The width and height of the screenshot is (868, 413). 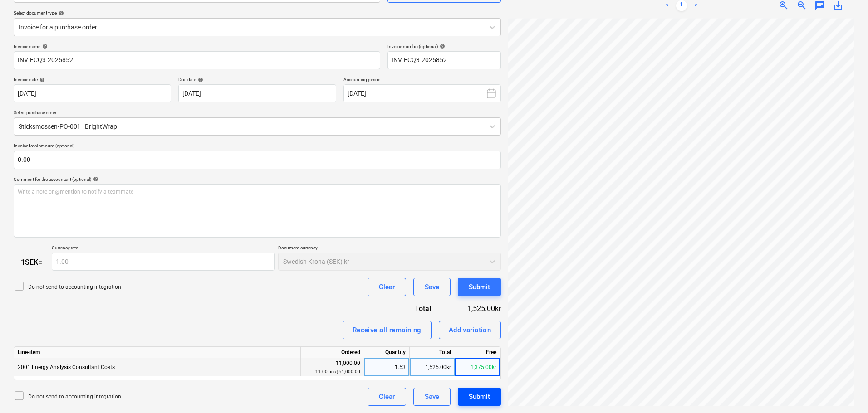 I want to click on div: 1,375.00kr, so click(x=477, y=367).